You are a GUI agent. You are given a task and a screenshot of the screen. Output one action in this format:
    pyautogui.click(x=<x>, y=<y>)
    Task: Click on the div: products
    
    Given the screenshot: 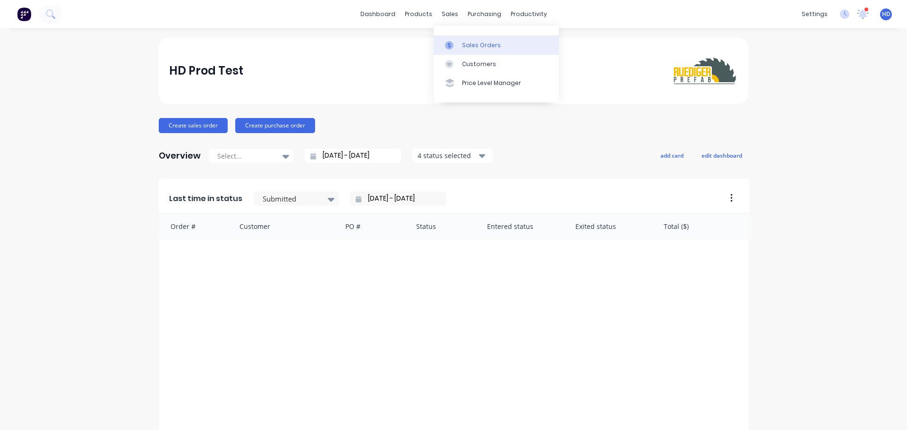 What is the action you would take?
    pyautogui.click(x=418, y=14)
    